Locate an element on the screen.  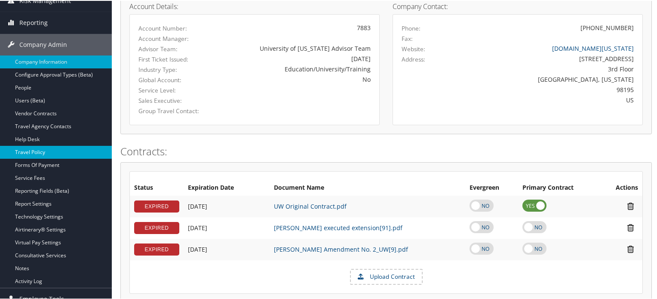
span: Company Admin is located at coordinates (43, 44).